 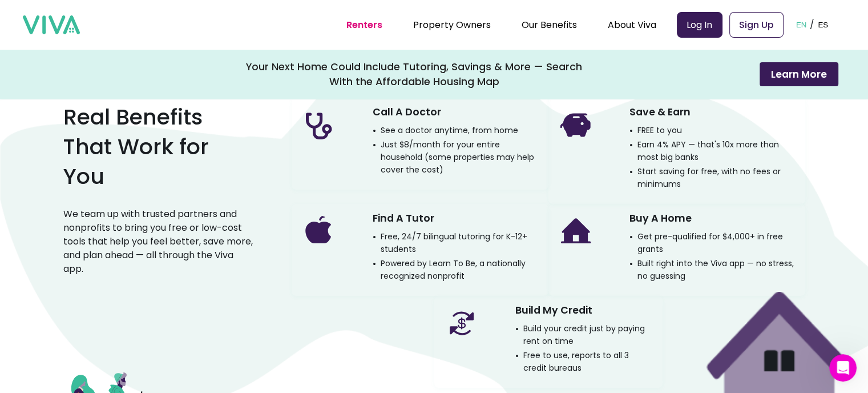 What do you see at coordinates (403, 218) in the screenshot?
I see `h3: Find A Tutor` at bounding box center [403, 218].